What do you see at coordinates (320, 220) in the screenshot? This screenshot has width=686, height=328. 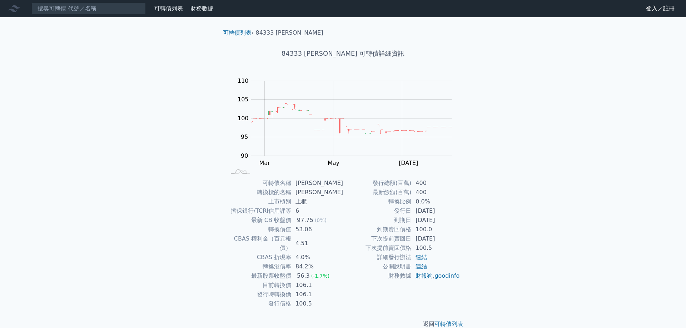 I see `span: (0%)` at bounding box center [320, 220].